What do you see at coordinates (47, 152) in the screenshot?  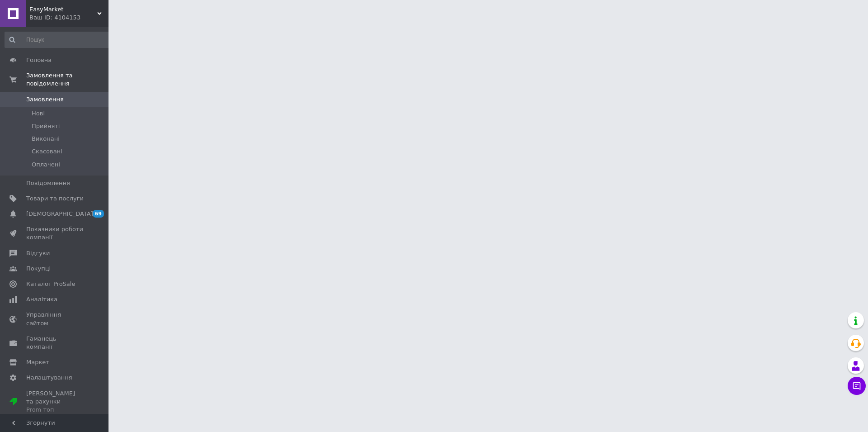 I see `span: Скасовані` at bounding box center [47, 152].